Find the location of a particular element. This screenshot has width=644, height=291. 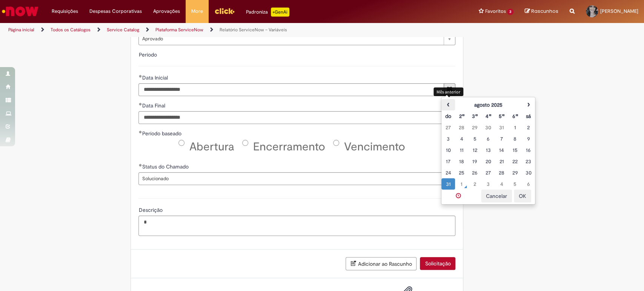

span: Despesas Corporativas is located at coordinates (115, 11).